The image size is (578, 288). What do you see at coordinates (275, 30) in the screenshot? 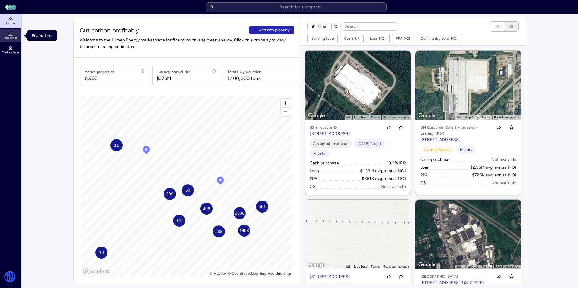
I see `span: Add new property` at bounding box center [275, 30].